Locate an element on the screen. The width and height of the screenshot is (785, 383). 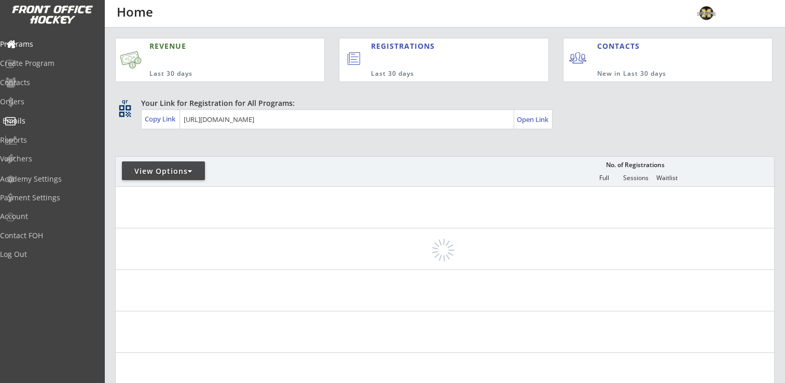
div: Emails is located at coordinates (49, 121).